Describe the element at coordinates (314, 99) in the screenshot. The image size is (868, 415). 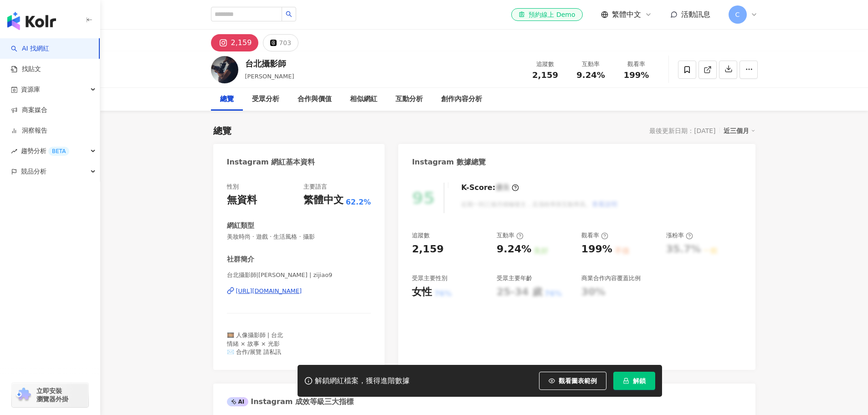
I see `div: 合作與價值` at that location.